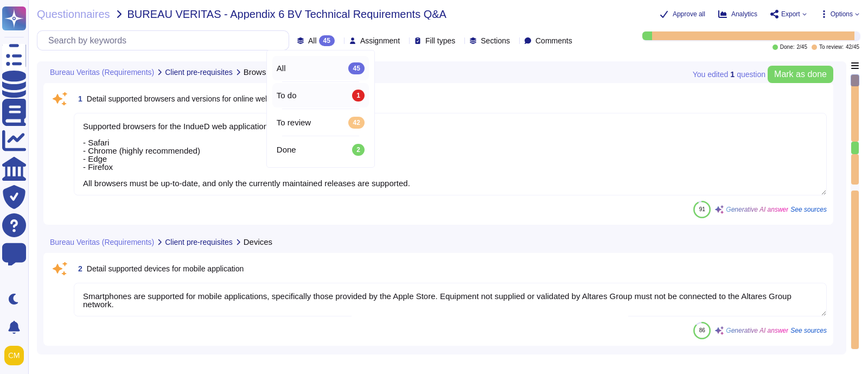  What do you see at coordinates (800, 74) in the screenshot?
I see `button: Mark as done` at bounding box center [800, 74].